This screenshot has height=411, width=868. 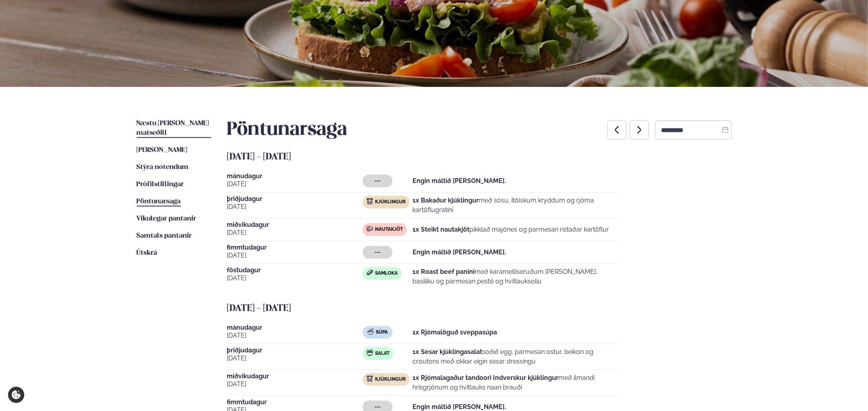 I want to click on p: með ilmandi hrísgrjónum og hvítlauks naan brauði, so click(x=515, y=383).